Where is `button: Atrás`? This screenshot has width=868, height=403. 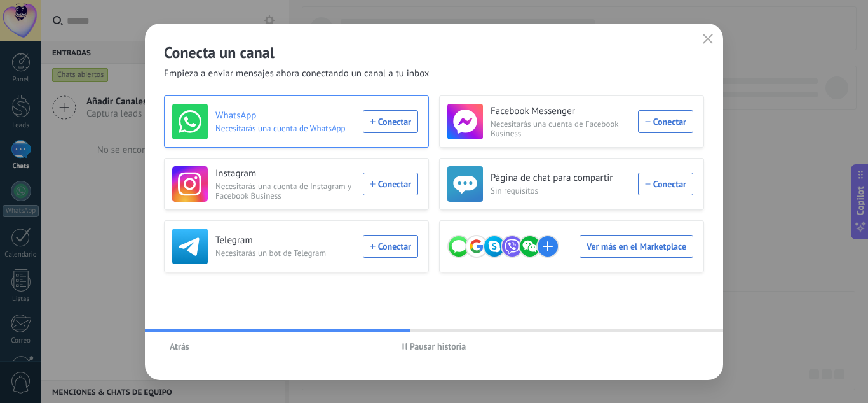
button: Atrás is located at coordinates (179, 346).